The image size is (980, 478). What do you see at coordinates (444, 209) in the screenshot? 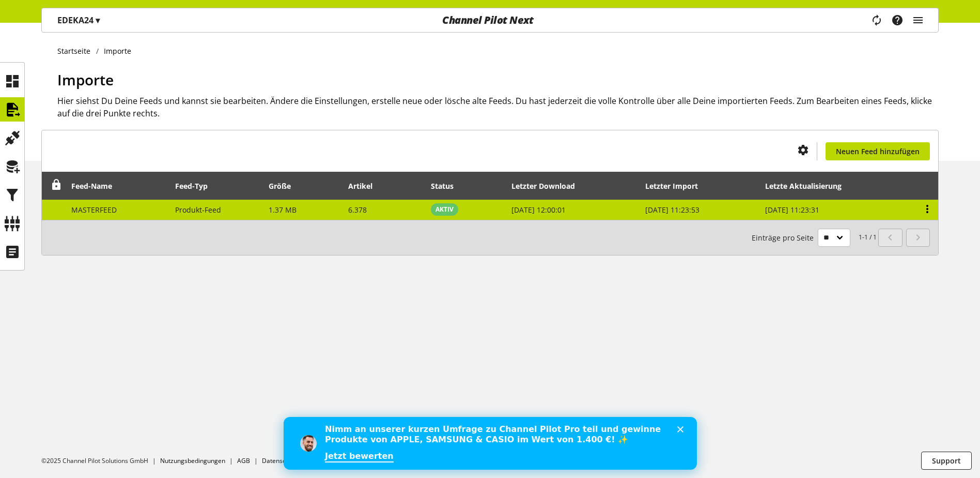
I see `span: AKTIV` at bounding box center [444, 209].